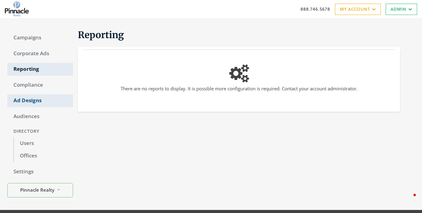 The height and width of the screenshot is (213, 422). Describe the element at coordinates (40, 38) in the screenshot. I see `a: Campaigns` at that location.